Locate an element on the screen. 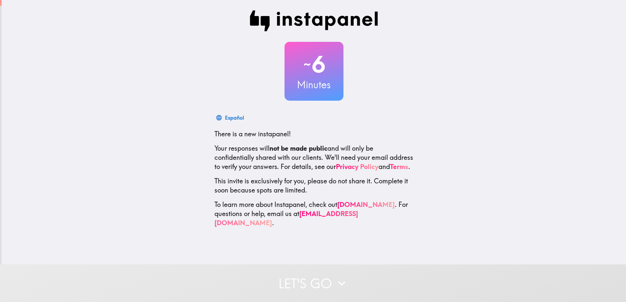 The image size is (626, 302). div: Español is located at coordinates (234, 118).